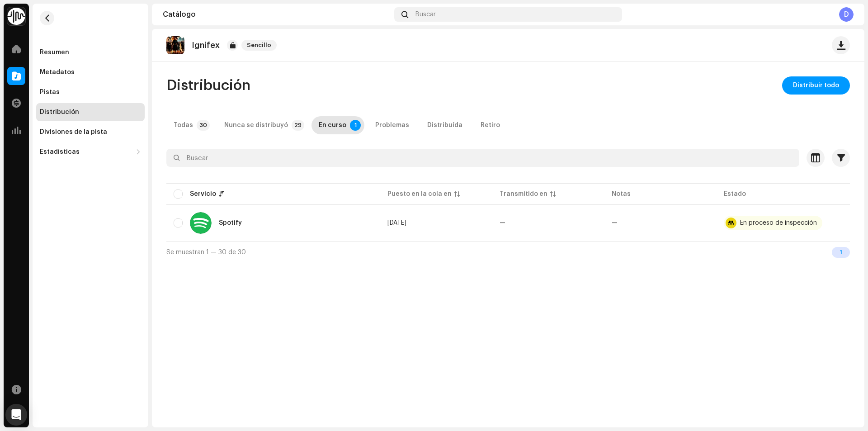 Image resolution: width=868 pixels, height=431 pixels. Describe the element at coordinates (445, 125) in the screenshot. I see `div: Distribuída` at that location.